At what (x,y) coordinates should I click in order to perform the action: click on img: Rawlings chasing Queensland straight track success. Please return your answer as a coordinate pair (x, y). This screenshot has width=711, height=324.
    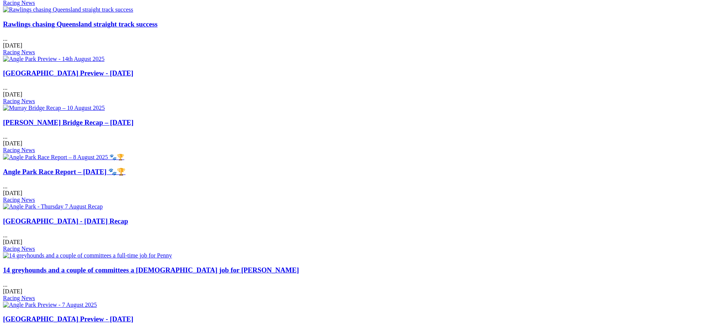
    Looking at the image, I should click on (68, 10).